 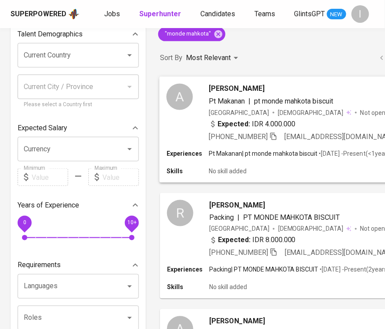 What do you see at coordinates (213, 58) in the screenshot?
I see `div: Most Relevant` at bounding box center [213, 58].